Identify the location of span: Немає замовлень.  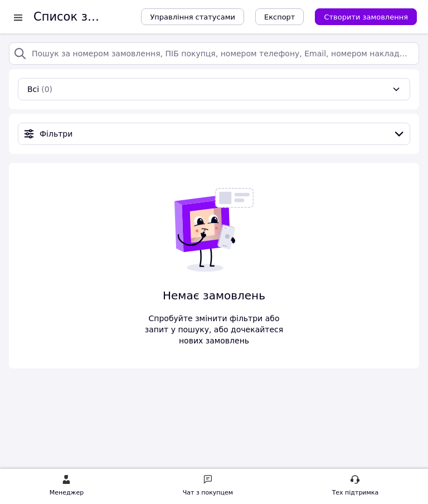
(214, 295).